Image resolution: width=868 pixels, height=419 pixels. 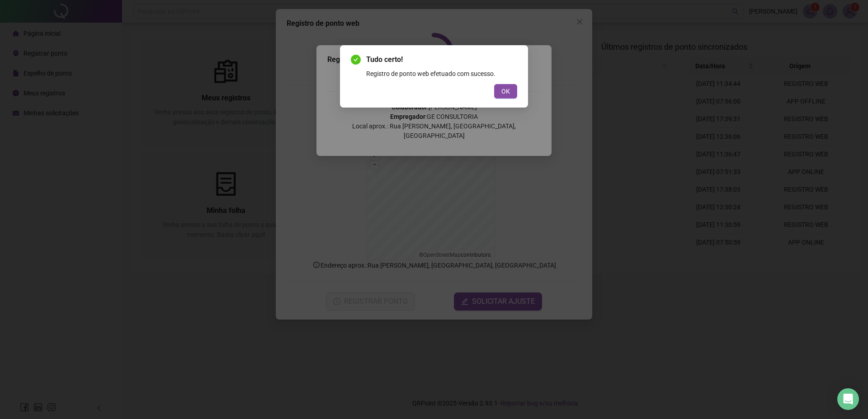 What do you see at coordinates (356, 59) in the screenshot?
I see `span: check-circle` at bounding box center [356, 59].